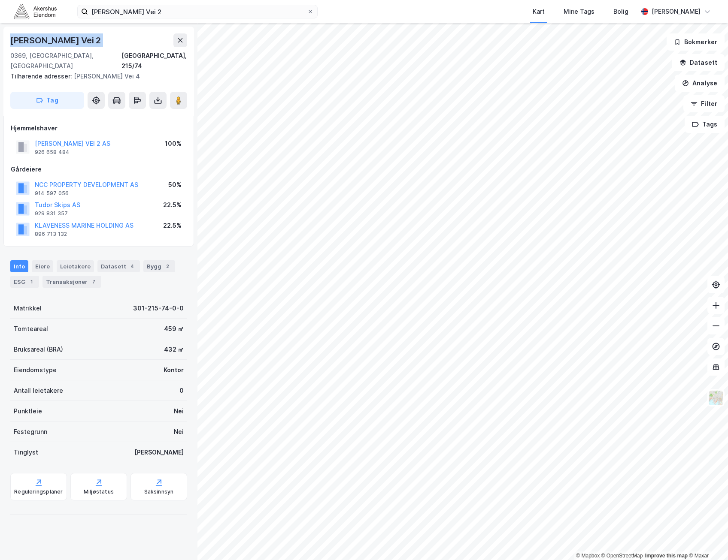  Describe the element at coordinates (26, 453) in the screenshot. I see `div: Tinglyst` at that location.